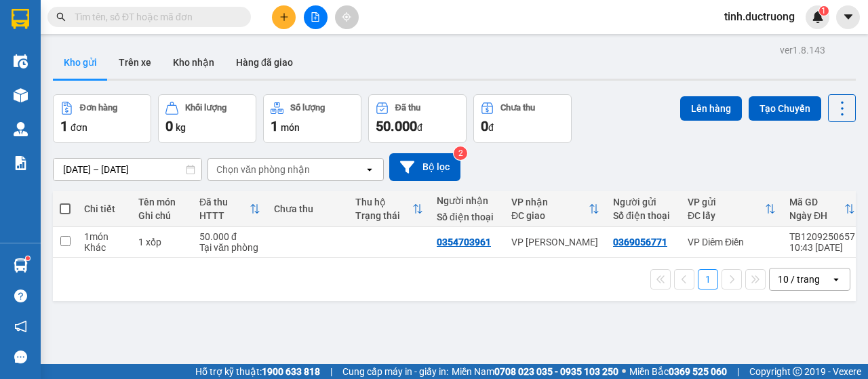  Describe the element at coordinates (467, 201) in the screenshot. I see `div: Người nhận` at that location.